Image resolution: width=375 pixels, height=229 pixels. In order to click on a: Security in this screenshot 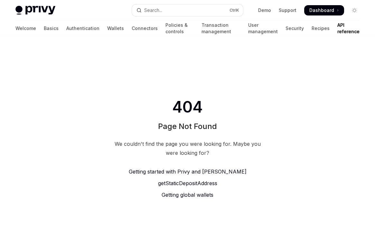, I will do `click(295, 28)`.